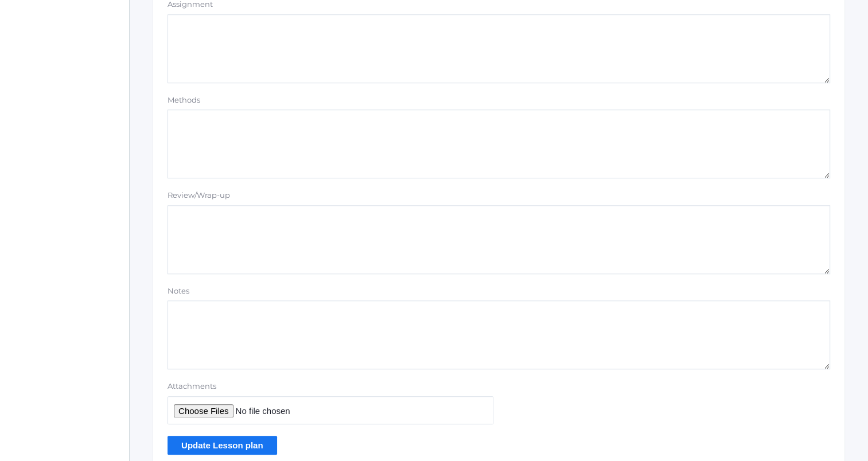 The image size is (868, 461). Describe the element at coordinates (178, 292) in the screenshot. I see `label: Notes` at that location.